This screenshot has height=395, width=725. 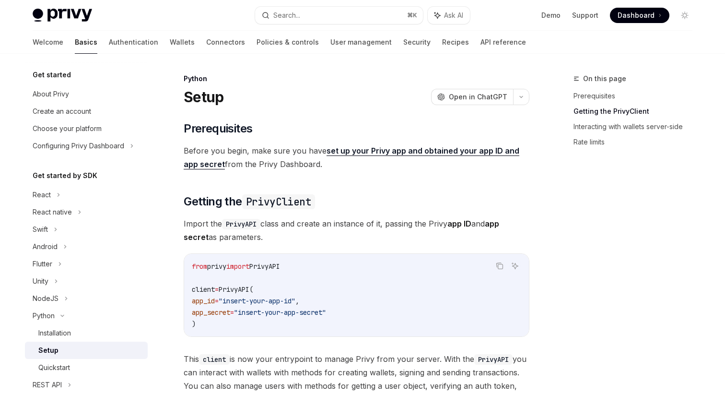 What do you see at coordinates (214, 359) in the screenshot?
I see `code: client` at bounding box center [214, 359].